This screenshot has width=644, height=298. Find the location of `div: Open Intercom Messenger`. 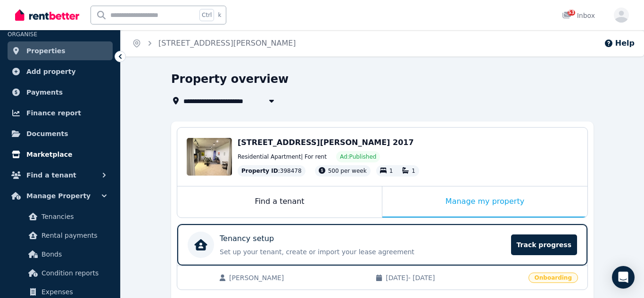

div: Open Intercom Messenger is located at coordinates (623, 278).